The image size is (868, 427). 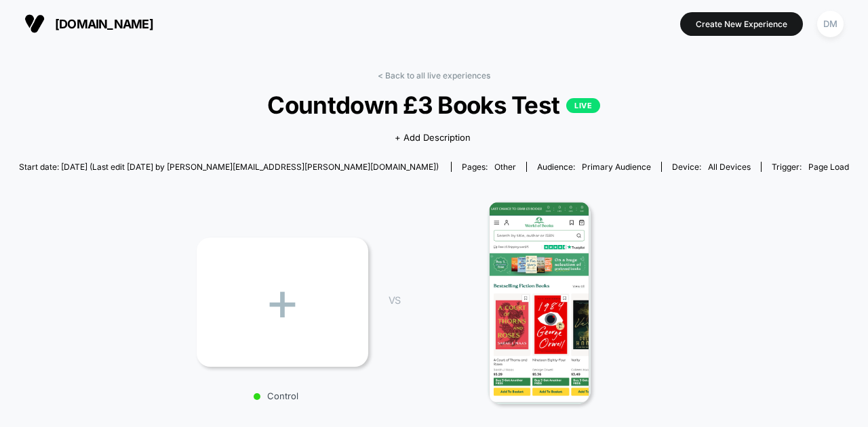 What do you see at coordinates (594, 166) in the screenshot?
I see `div: Audience:` at bounding box center [594, 166].